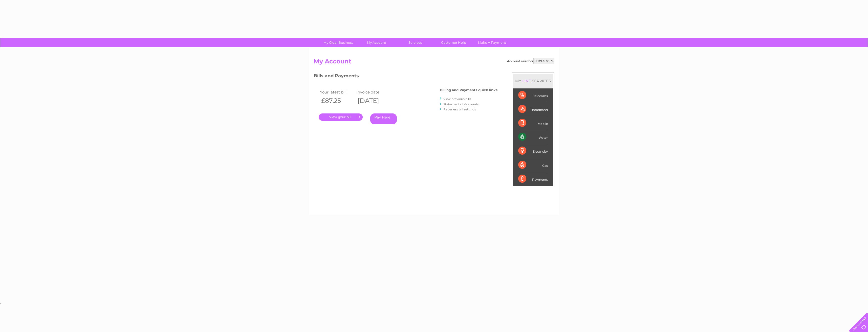 Image resolution: width=868 pixels, height=332 pixels. What do you see at coordinates (526, 81) in the screenshot?
I see `div: LIVE` at bounding box center [526, 81].